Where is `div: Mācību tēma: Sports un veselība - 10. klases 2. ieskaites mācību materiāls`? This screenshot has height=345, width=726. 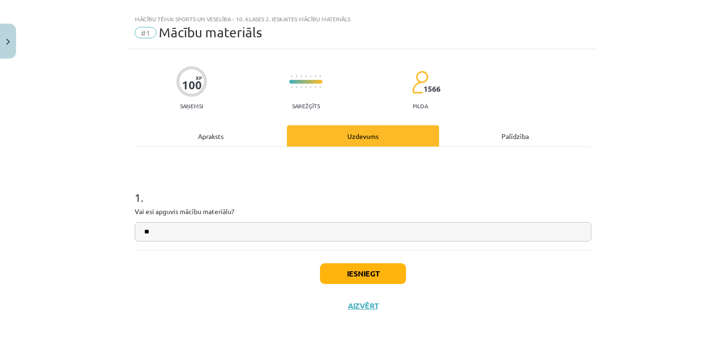
div: Mācību tēma: Sports un veselība - 10. klases 2. ieskaites mācību materiāls is located at coordinates (363, 19).